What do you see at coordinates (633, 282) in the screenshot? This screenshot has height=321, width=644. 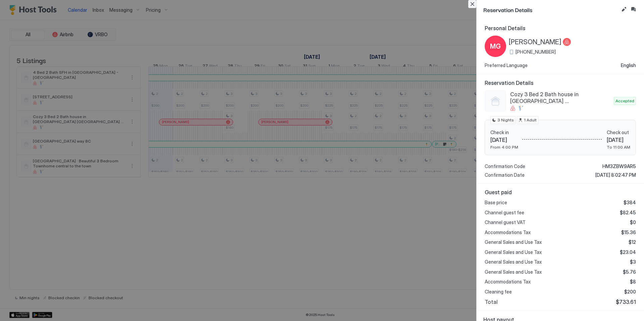 I see `span: $8` at bounding box center [633, 282].